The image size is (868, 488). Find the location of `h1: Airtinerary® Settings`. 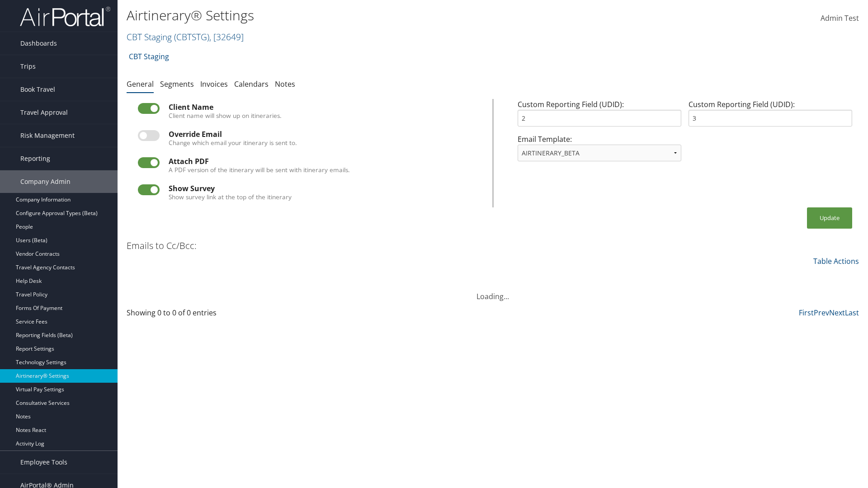

h1: Airtinerary® Settings is located at coordinates (371, 16).